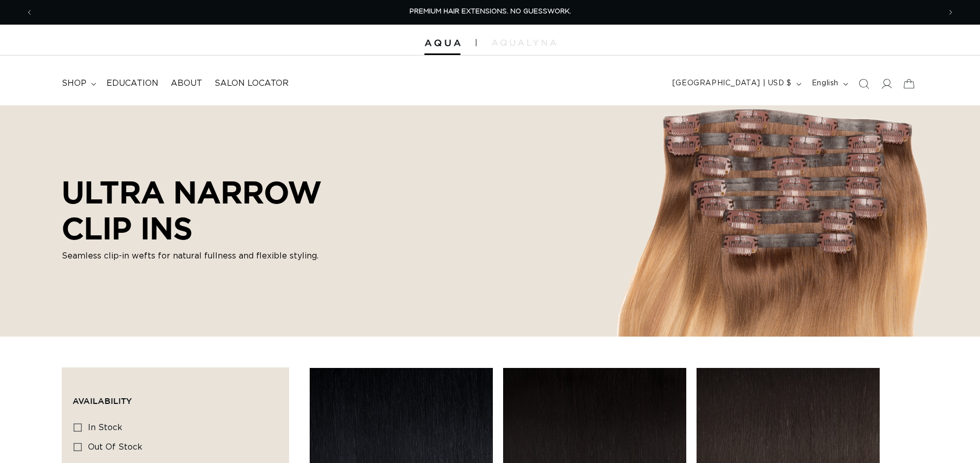 The width and height of the screenshot is (980, 463). I want to click on button: Next announcement, so click(951, 13).